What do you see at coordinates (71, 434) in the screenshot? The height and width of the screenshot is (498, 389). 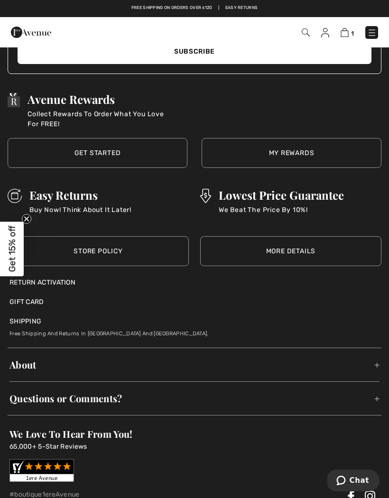 I see `span: We Love To Hear From You!` at bounding box center [71, 434].